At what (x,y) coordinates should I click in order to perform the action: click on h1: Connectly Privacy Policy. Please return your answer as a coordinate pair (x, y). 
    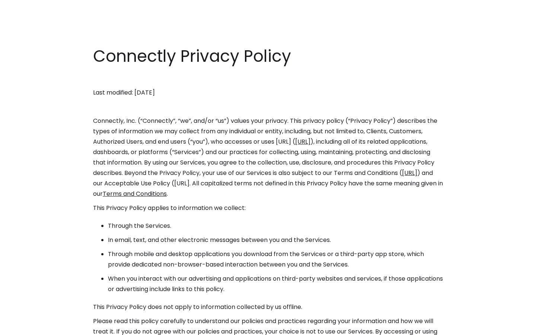
    Looking at the image, I should click on (268, 56).